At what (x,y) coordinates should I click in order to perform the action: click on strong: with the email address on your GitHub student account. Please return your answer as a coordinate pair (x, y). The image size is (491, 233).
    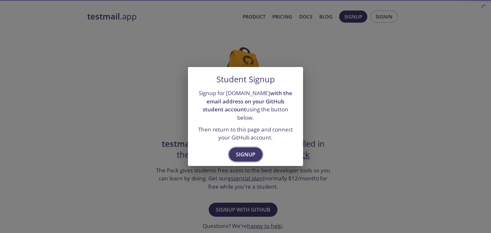
    Looking at the image, I should click on (248, 101).